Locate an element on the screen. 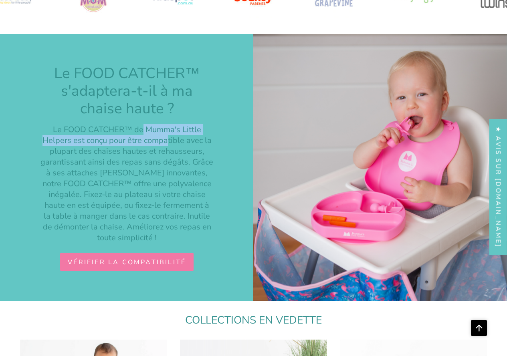  img: Tapis anti-éclaboussures Splat - Les petits assistants de maman is located at coordinates (380, 168).